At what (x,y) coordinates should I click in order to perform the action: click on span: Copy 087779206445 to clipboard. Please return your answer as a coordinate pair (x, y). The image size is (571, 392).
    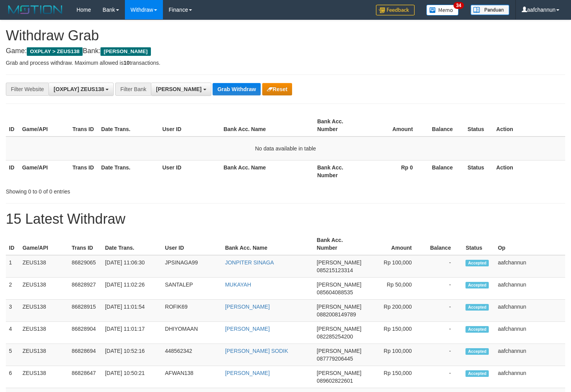
    Looking at the image, I should click on (335, 359).